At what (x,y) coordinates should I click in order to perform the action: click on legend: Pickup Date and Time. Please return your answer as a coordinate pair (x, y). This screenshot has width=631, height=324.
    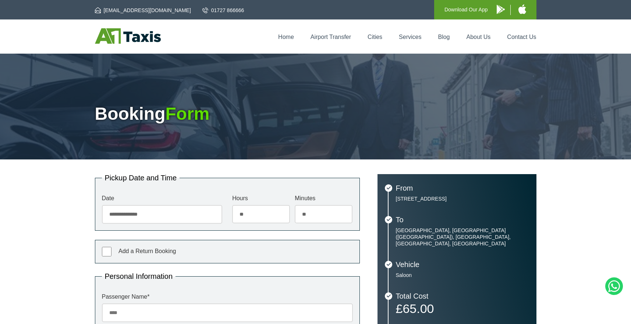
    Looking at the image, I should click on (141, 178).